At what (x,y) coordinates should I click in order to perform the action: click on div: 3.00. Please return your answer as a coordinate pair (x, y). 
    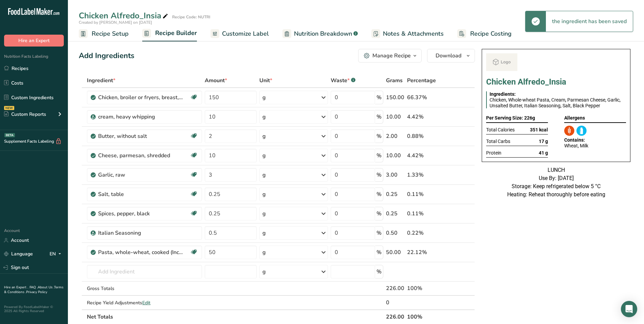
    Looking at the image, I should click on (395, 175).